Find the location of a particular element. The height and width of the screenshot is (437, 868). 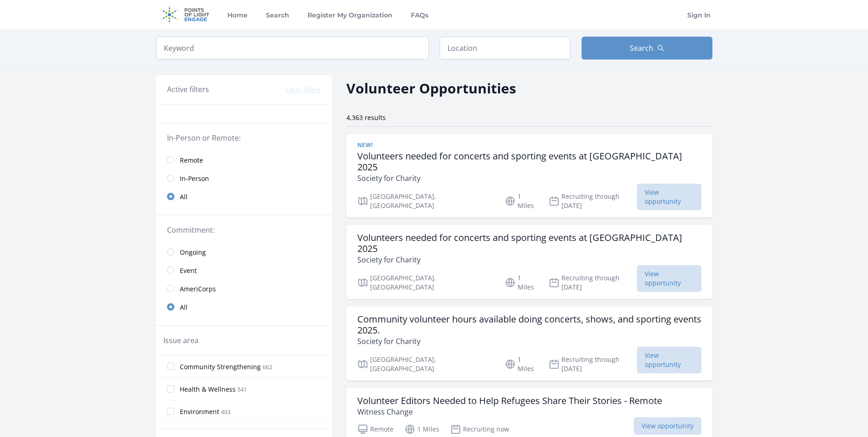

legend: In-Person or Remote: is located at coordinates (244, 137).